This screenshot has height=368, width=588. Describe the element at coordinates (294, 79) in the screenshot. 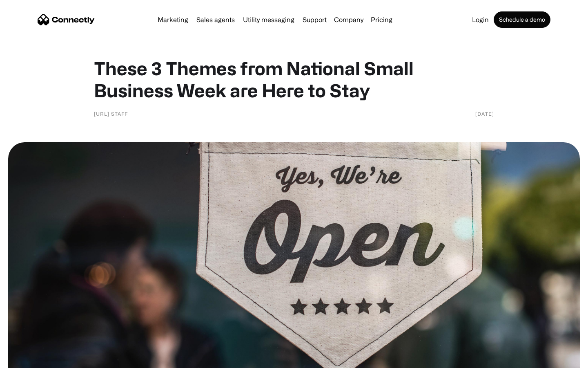

I see `h1: These 3 Themes from National Small Business Week are Here to Stay` at that location.